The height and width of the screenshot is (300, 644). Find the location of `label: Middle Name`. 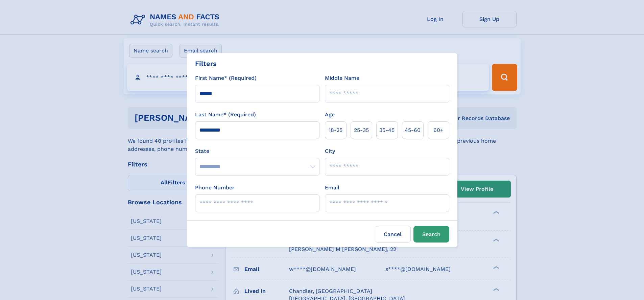

label: Middle Name is located at coordinates (342, 78).